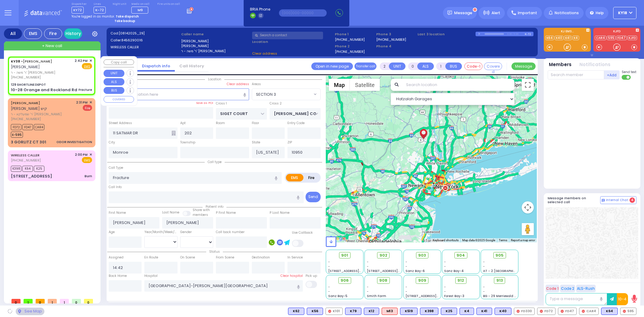 This screenshot has height=317, width=644. Describe the element at coordinates (612, 75) in the screenshot. I see `button: +Add` at that location.